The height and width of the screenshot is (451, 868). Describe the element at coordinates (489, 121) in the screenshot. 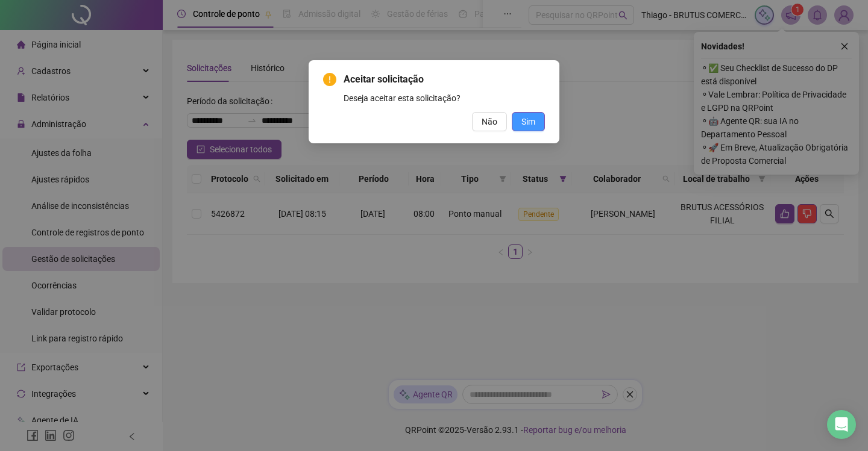

I see `span: Não` at that location.